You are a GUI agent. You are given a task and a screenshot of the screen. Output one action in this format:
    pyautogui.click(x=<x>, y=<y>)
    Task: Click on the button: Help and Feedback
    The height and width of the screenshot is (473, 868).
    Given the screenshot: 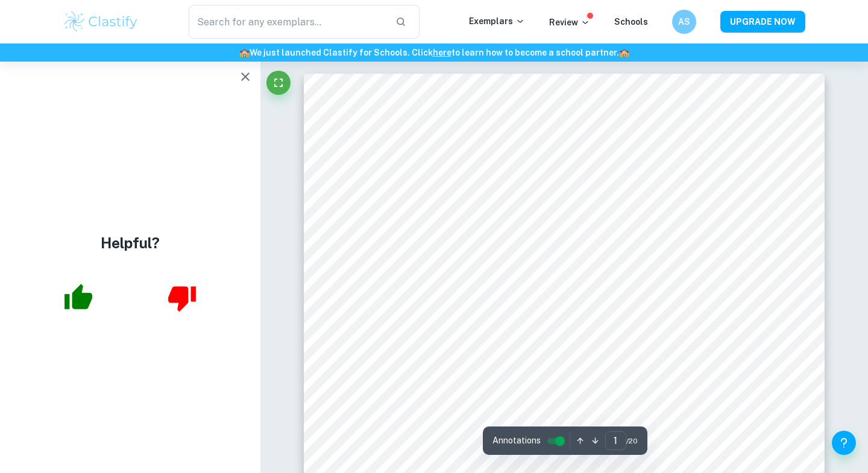 What is the action you would take?
    pyautogui.click(x=845, y=443)
    